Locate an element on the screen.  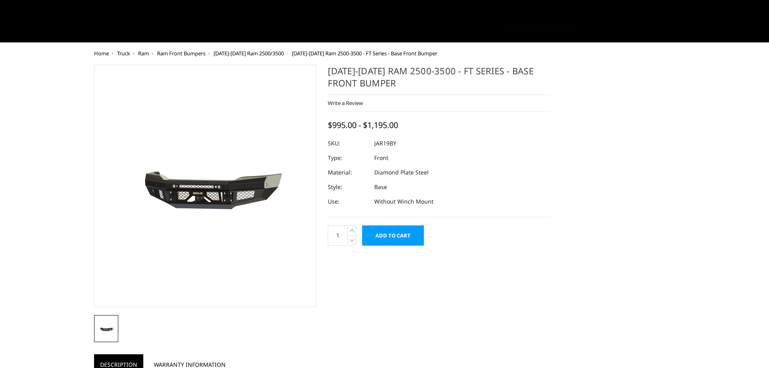
a: Support is located at coordinates (322, 34).